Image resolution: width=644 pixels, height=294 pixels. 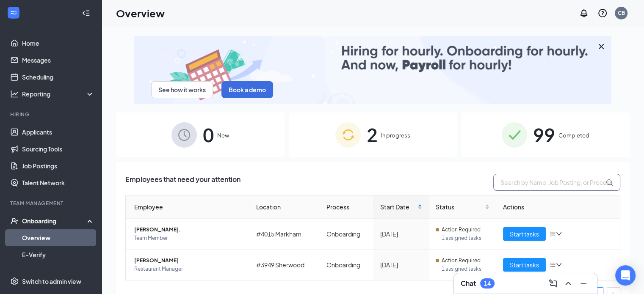 I want to click on div: Switch to admin view, so click(x=51, y=281).